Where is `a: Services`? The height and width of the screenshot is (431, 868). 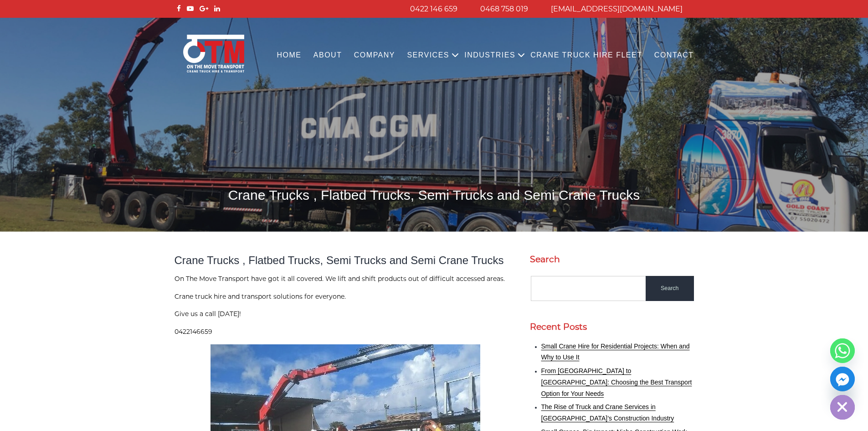
a: Services is located at coordinates (428, 55).